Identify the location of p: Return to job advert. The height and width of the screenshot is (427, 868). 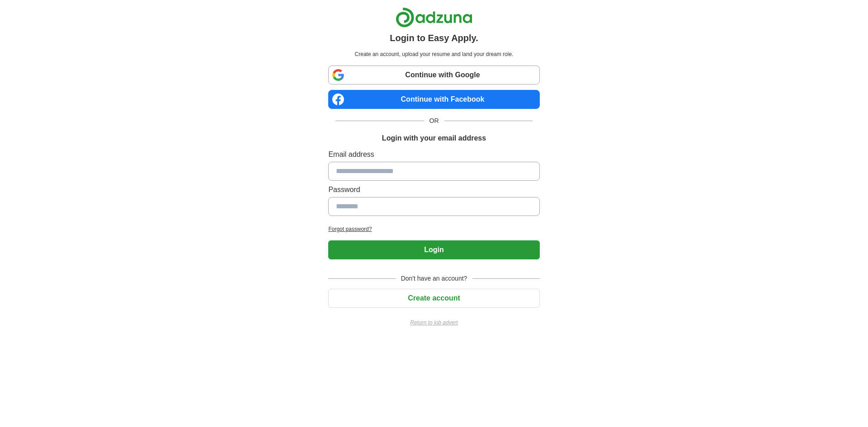
(433, 323).